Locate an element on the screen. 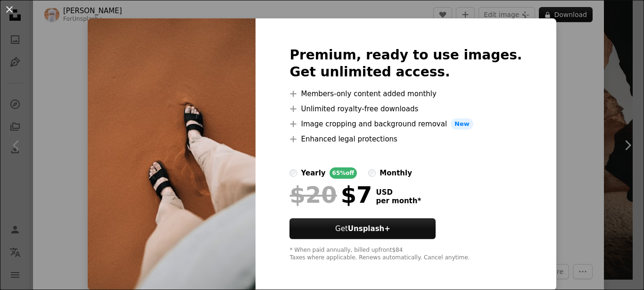  span: $20 is located at coordinates (313, 195).